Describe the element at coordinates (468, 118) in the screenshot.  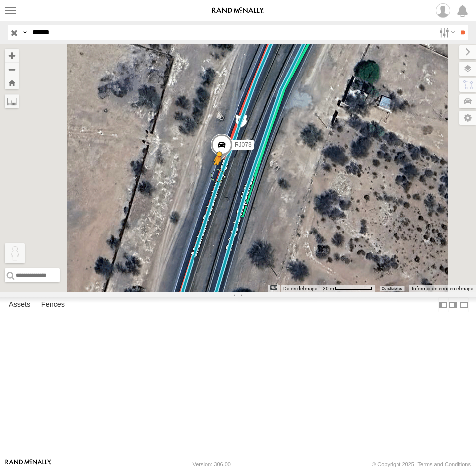
I see `label: Map Settings` at that location.